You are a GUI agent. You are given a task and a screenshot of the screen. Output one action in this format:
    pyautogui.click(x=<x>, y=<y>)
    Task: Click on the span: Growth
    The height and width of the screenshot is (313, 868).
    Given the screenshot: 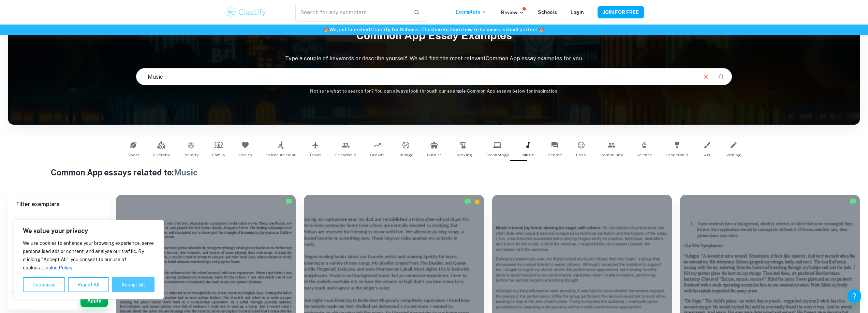 What is the action you would take?
    pyautogui.click(x=377, y=155)
    